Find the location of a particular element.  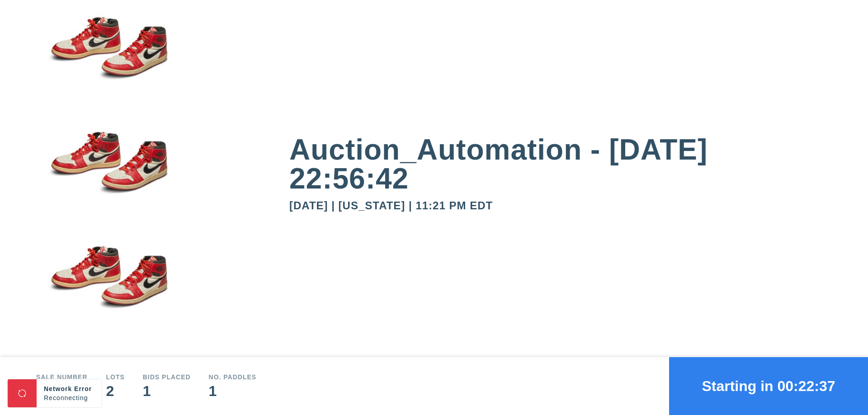

button: Starting in 00:22:37 is located at coordinates (768, 386).